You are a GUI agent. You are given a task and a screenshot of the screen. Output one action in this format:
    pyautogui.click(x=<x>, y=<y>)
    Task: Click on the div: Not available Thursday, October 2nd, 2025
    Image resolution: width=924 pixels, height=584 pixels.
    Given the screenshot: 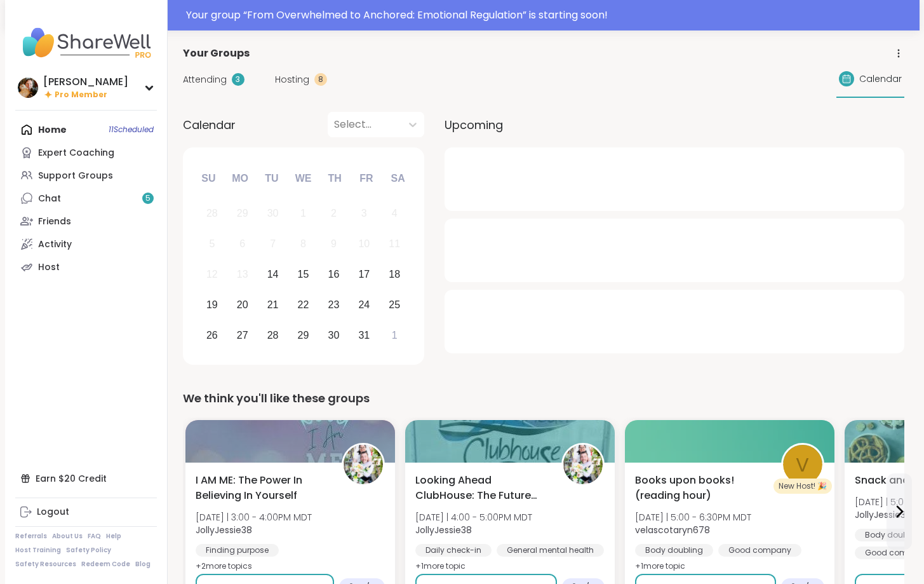 What is the action you would take?
    pyautogui.click(x=334, y=213)
    